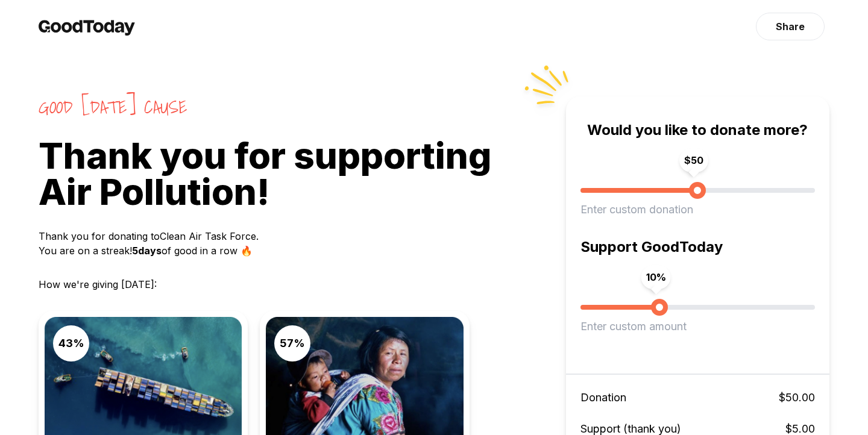 The width and height of the screenshot is (868, 435). I want to click on div: $ 50.00, so click(797, 398).